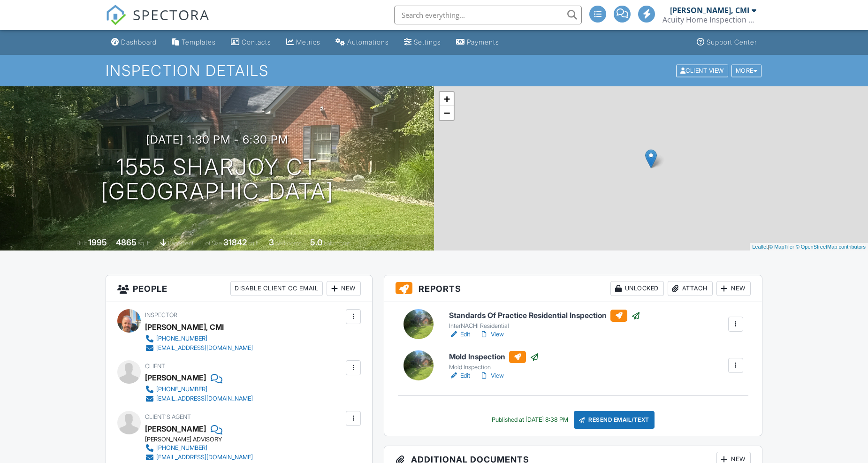  What do you see at coordinates (746, 70) in the screenshot?
I see `div: More` at bounding box center [746, 70].